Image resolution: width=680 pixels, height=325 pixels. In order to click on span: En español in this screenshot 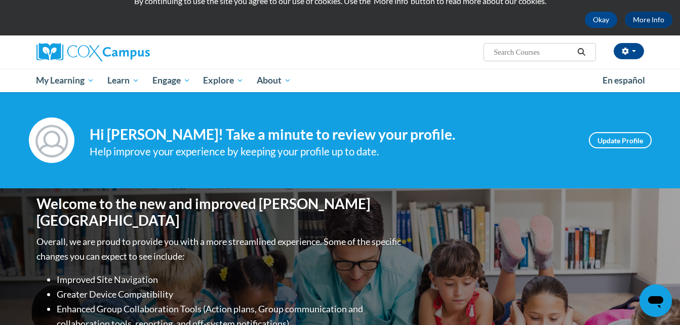, I will do `click(624, 80)`.